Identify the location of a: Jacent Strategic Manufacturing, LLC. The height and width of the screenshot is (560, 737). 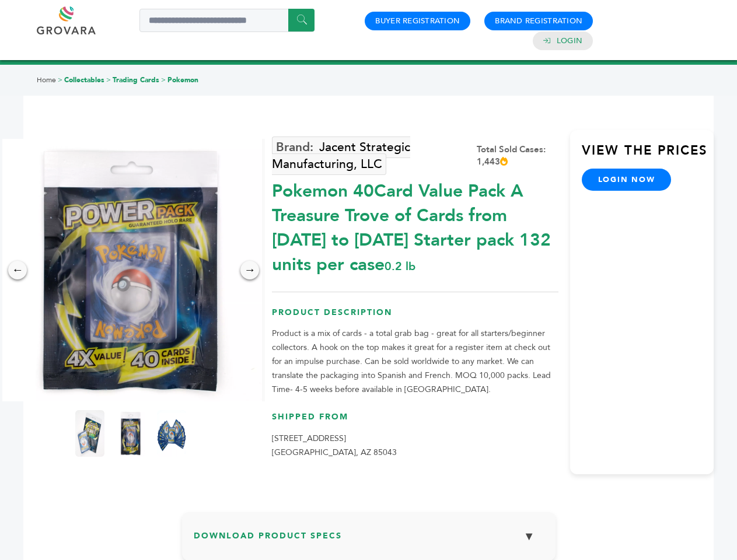
(341, 156).